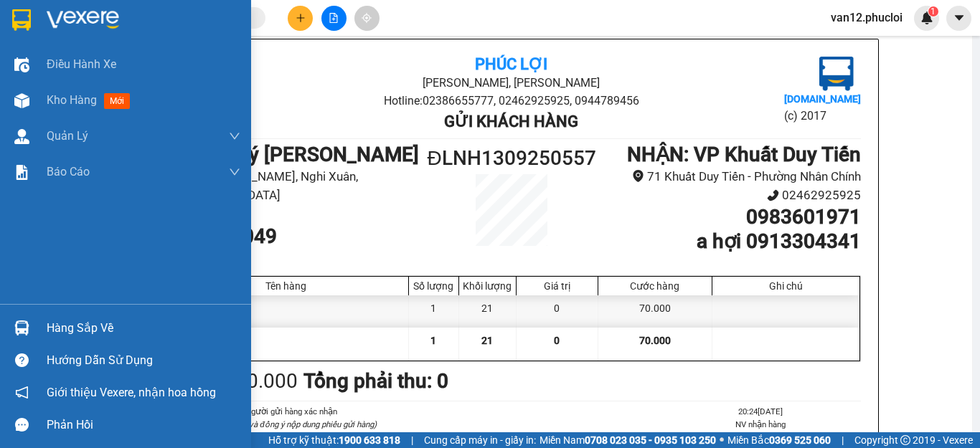 The image size is (980, 448). What do you see at coordinates (333, 18) in the screenshot?
I see `span: file-add` at bounding box center [333, 18].